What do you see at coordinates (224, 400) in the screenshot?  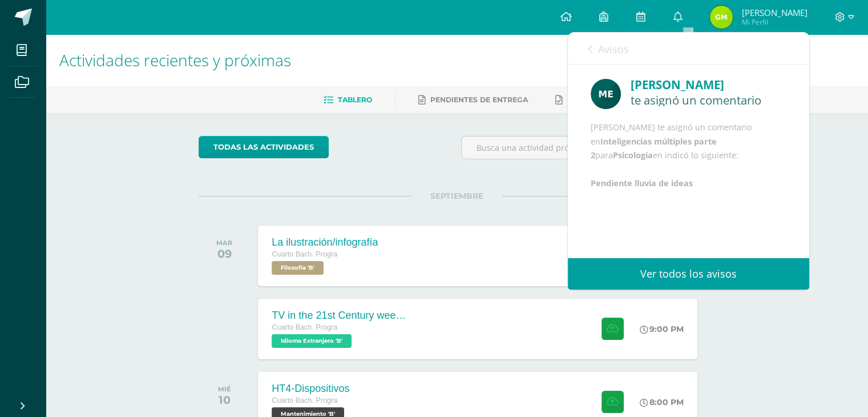 I see `div: 10` at bounding box center [224, 400].